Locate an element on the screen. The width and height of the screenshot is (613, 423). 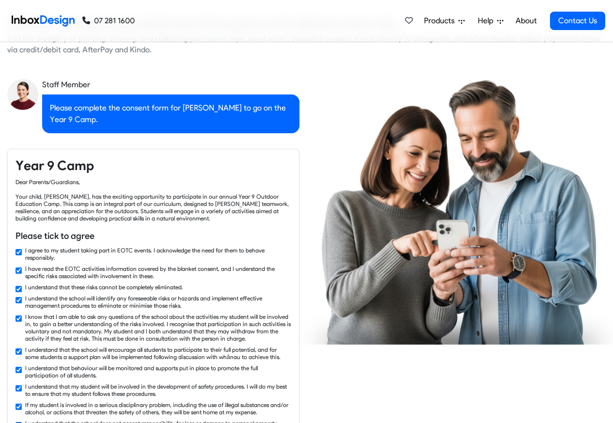
h6: Please tick to agree is located at coordinates (153, 236).